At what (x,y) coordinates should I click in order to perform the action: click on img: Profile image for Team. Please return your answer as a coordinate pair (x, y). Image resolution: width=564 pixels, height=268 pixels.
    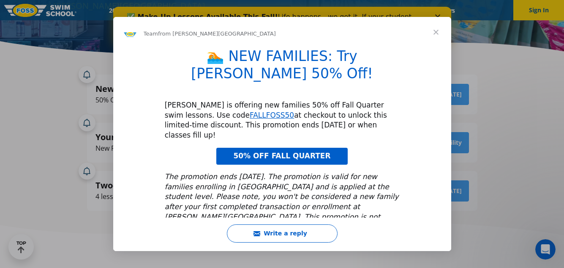
    Looking at the image, I should click on (130, 34).